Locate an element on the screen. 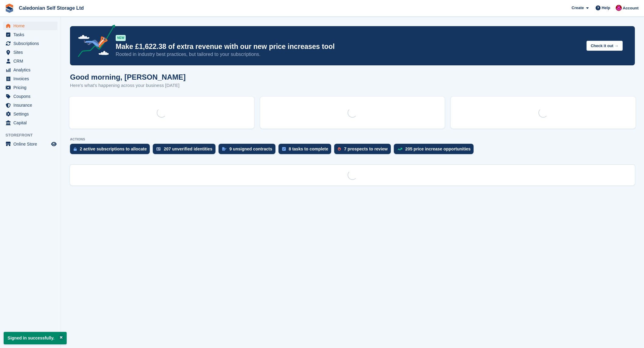 The width and height of the screenshot is (644, 348). span: Sites is located at coordinates (32, 52).